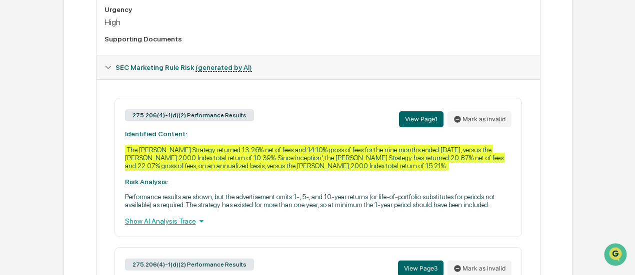  Describe the element at coordinates (103, 130) in the screenshot. I see `span: Attestations` at that location.